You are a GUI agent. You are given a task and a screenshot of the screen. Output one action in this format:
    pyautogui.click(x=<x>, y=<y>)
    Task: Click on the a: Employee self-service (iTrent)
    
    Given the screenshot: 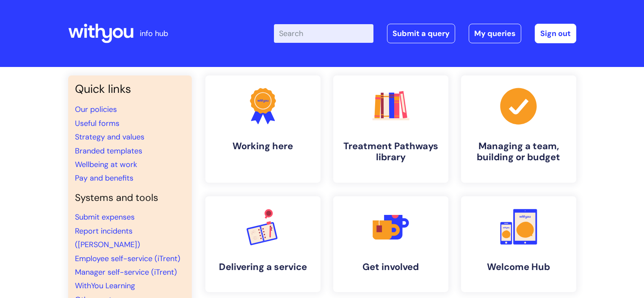 What is the action you would take?
    pyautogui.click(x=127, y=258)
    